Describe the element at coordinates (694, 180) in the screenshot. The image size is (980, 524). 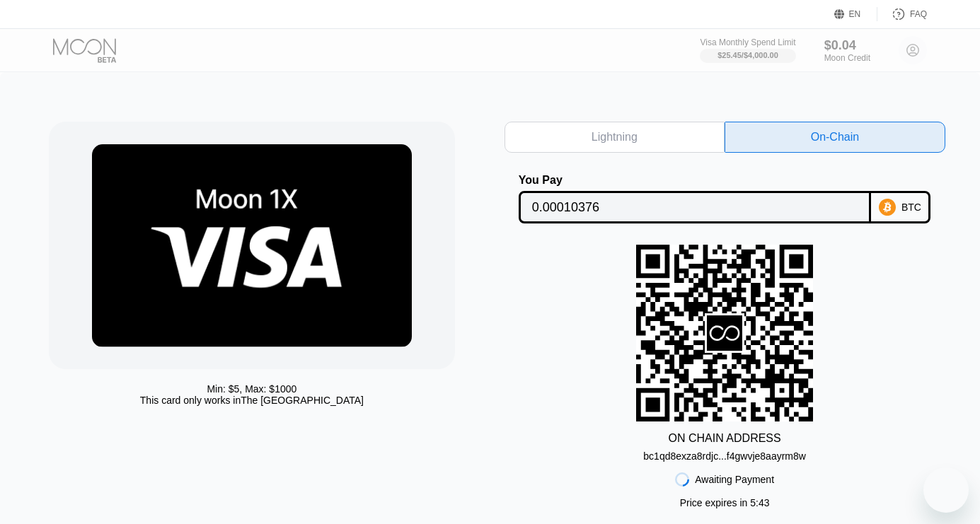
I see `div: You Pay` at that location.